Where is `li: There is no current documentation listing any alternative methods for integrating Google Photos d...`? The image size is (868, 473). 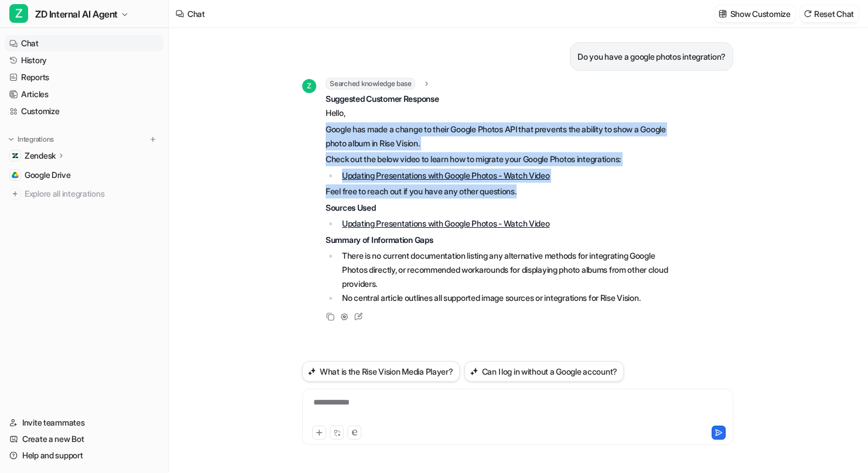 li: There is no current documentation listing any alternative methods for integrating Google Photos d... is located at coordinates (503, 270).